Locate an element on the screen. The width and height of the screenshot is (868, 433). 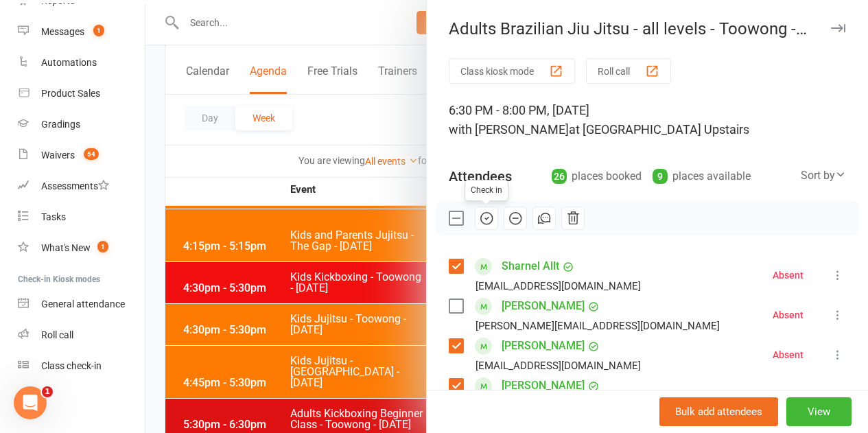
a: Gradings is located at coordinates (81, 124).